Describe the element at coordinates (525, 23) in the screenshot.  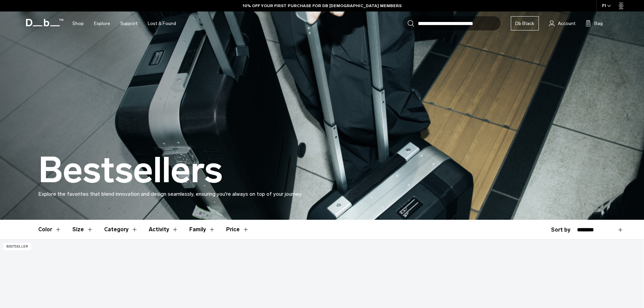
I see `a: Db Black` at that location.